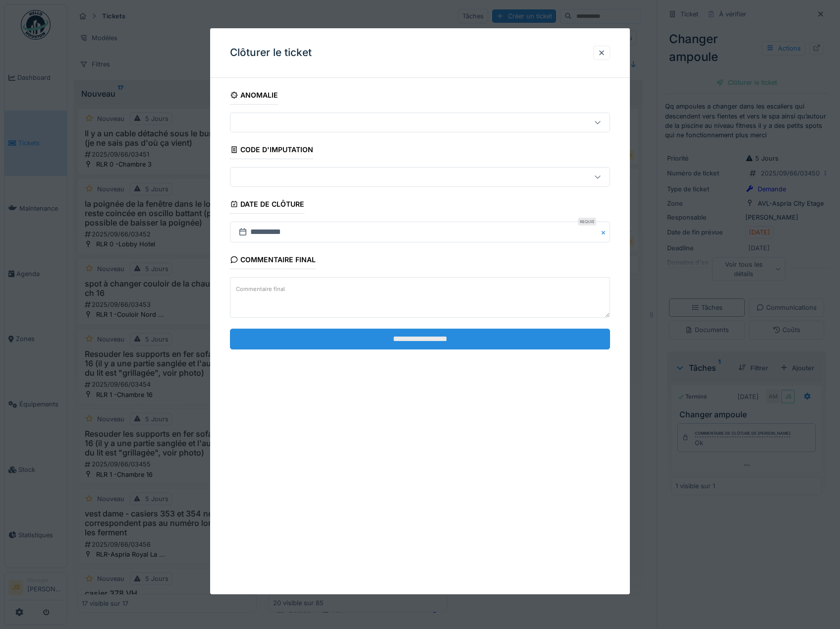 This screenshot has height=629, width=840. I want to click on div: Code d'imputation, so click(271, 151).